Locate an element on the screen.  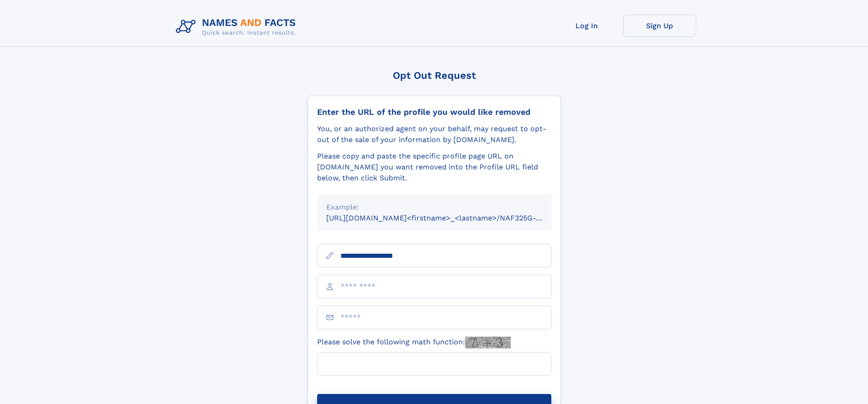
div: You, or an authorized agent on your behalf, may request to opt-out of the sale of your informatio... is located at coordinates (435, 134).